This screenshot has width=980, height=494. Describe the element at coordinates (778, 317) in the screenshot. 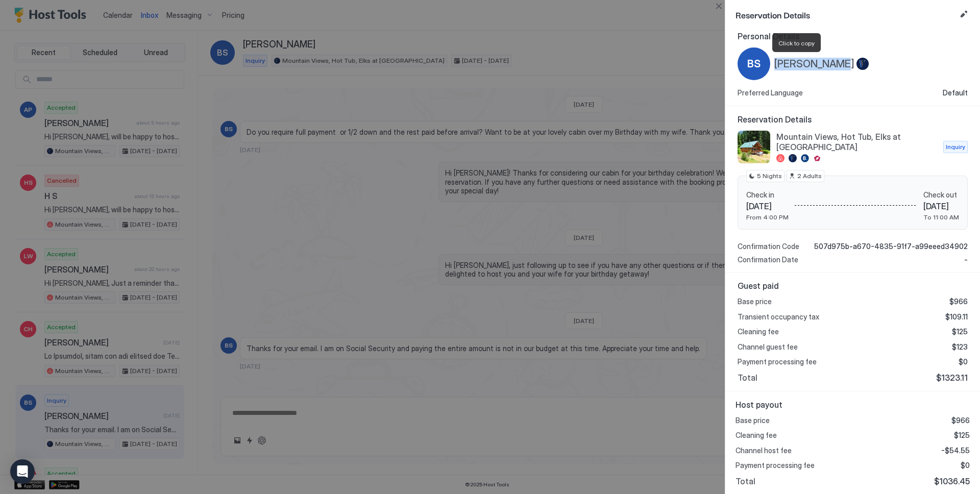

I see `span: Transient occupancy tax` at that location.